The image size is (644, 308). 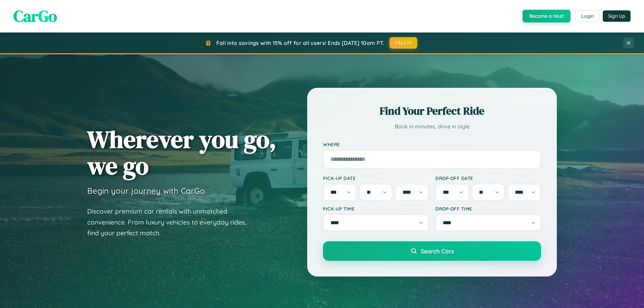 What do you see at coordinates (432, 127) in the screenshot?
I see `p: Book in minutes, drive in style` at bounding box center [432, 127].